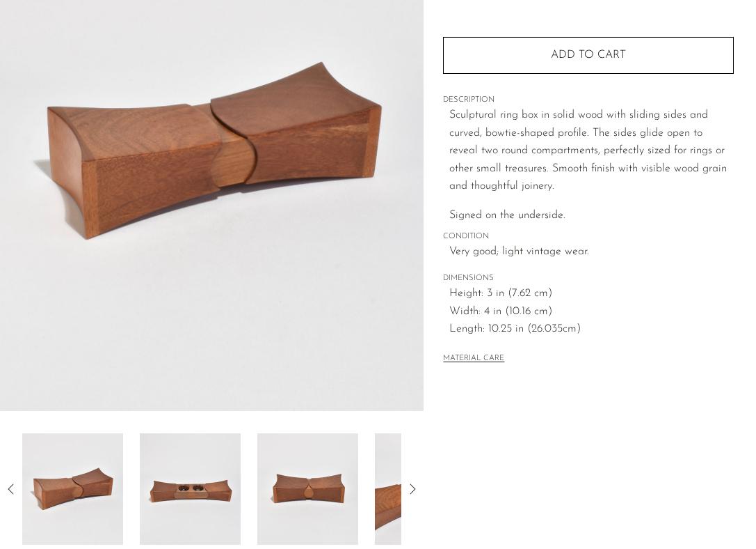 This screenshot has height=549, width=756. What do you see at coordinates (473, 359) in the screenshot?
I see `button: MATERIAL CARE` at bounding box center [473, 359].